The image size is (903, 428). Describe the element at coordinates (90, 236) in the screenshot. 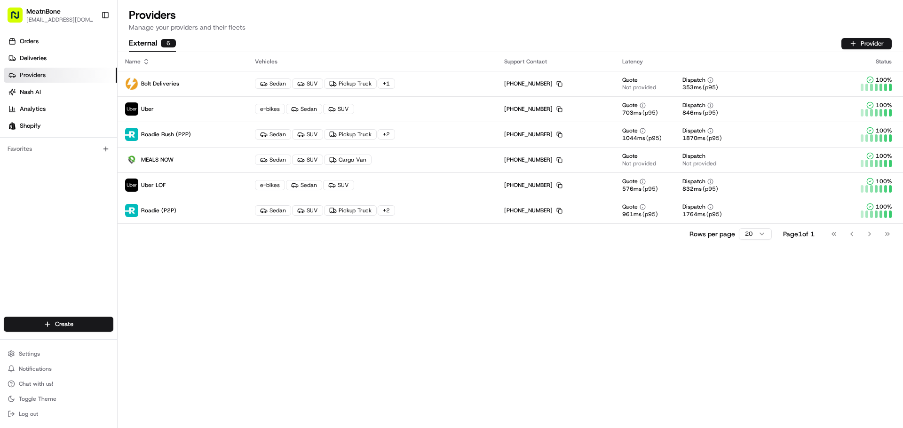

I see `a: Powered byPylon` at that location.